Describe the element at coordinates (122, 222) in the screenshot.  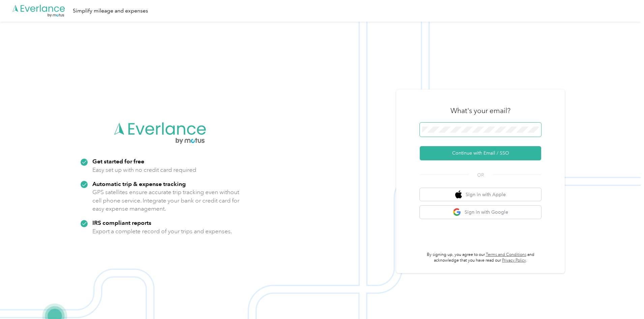
I see `strong: IRS compliant reports` at that location.